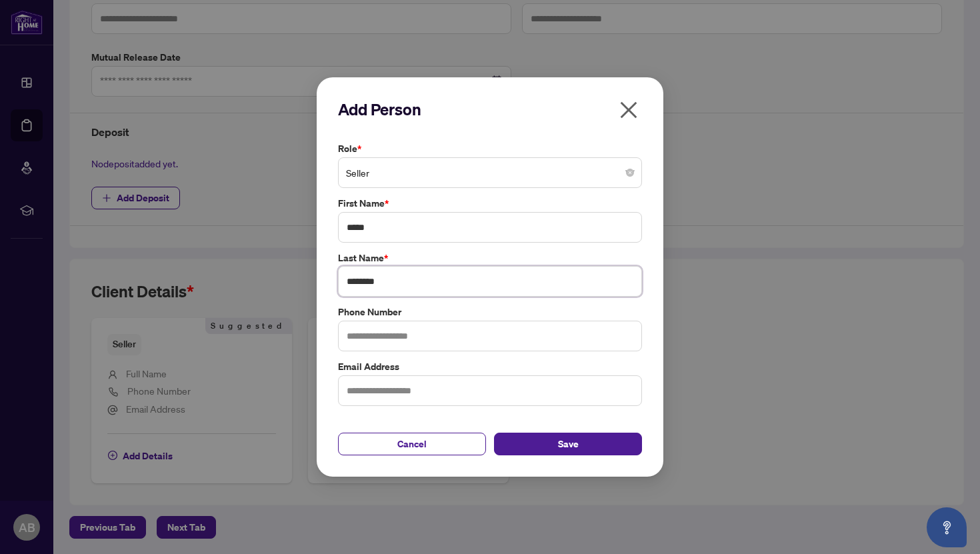 This screenshot has width=980, height=554. I want to click on label: First Name, so click(490, 204).